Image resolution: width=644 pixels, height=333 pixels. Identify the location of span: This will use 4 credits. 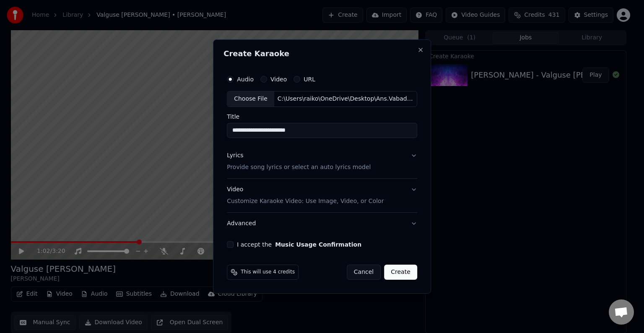
(267, 272).